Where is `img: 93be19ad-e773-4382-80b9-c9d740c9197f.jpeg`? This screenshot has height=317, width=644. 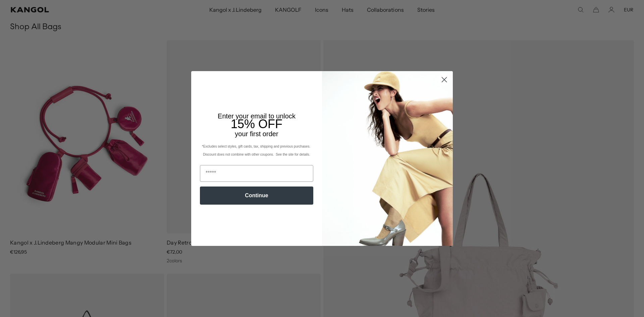
img: 93be19ad-e773-4382-80b9-c9d740c9197f.jpeg is located at coordinates (387, 158).